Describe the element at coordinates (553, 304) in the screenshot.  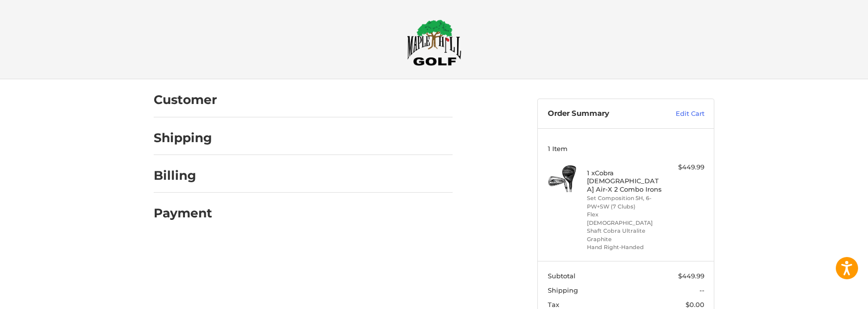
I see `span: Tax` at that location.